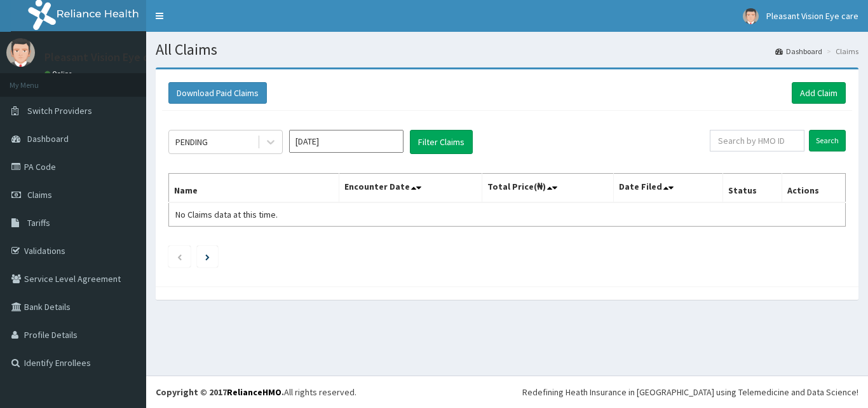 The width and height of the screenshot is (868, 408). I want to click on p: Pleasant Vision Eye care, so click(104, 58).